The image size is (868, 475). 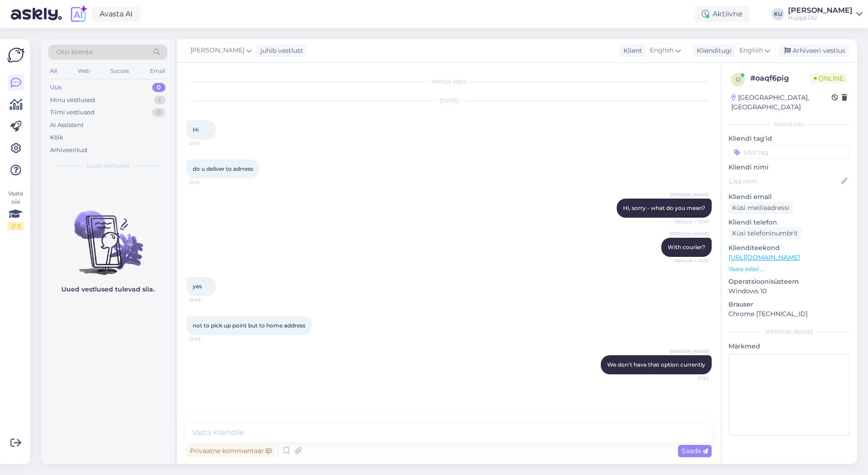 I want to click on div: Klient, so click(x=631, y=50).